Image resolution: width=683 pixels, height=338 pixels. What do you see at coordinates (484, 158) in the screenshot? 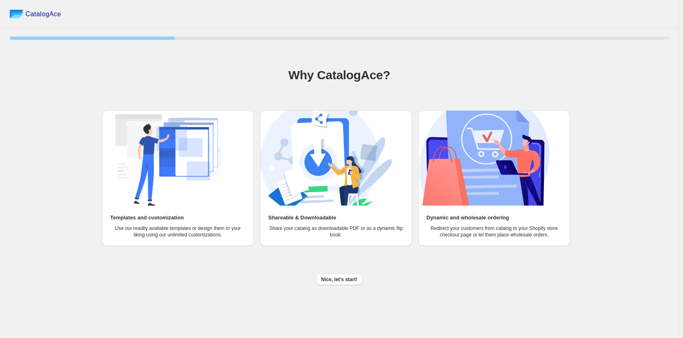
I see `img: Dynamic and wholesale ordering` at bounding box center [484, 158].